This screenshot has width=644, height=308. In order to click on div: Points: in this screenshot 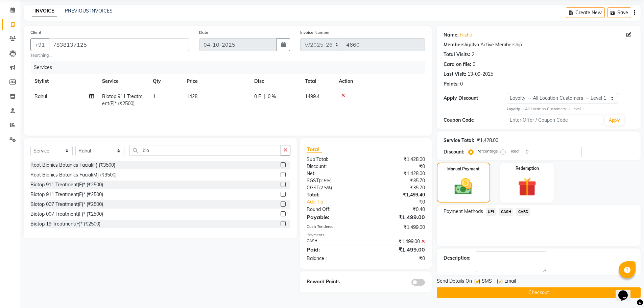, I will do `click(451, 84)`.